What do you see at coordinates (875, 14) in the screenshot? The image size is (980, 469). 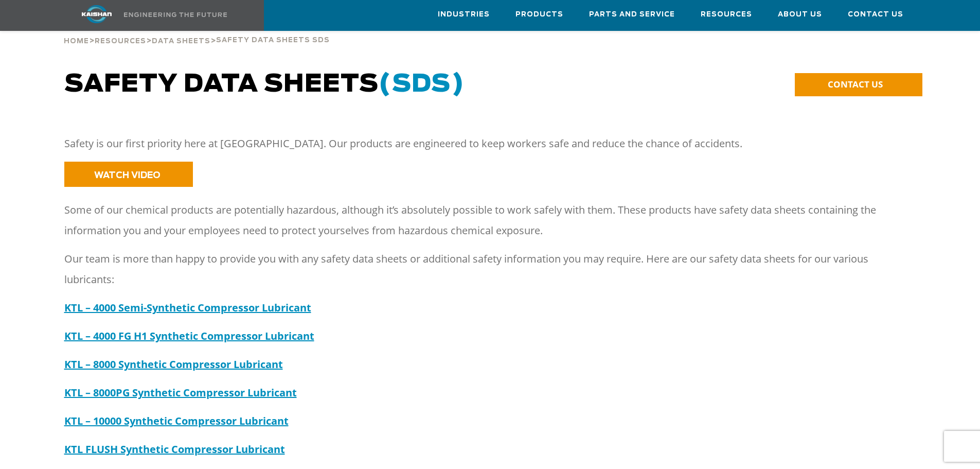 I see `a: Contact Us` at bounding box center [875, 14].